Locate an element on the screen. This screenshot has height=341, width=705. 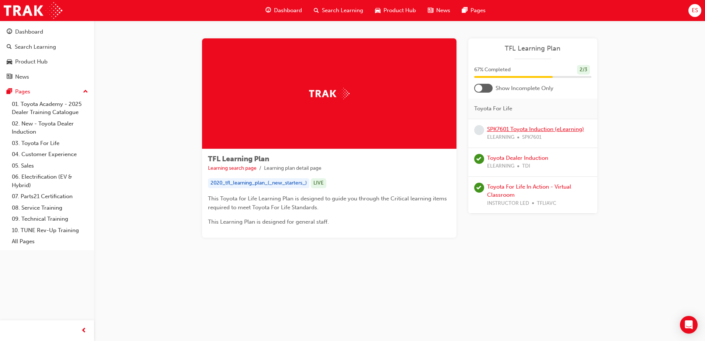
span: INSTRUCTOR LED is located at coordinates (508, 203).